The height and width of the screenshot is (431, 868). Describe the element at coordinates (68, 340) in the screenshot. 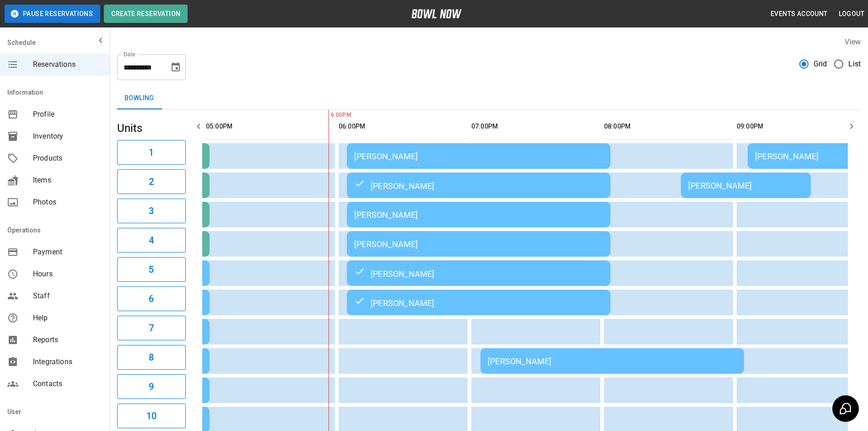

I see `span: Reports` at that location.